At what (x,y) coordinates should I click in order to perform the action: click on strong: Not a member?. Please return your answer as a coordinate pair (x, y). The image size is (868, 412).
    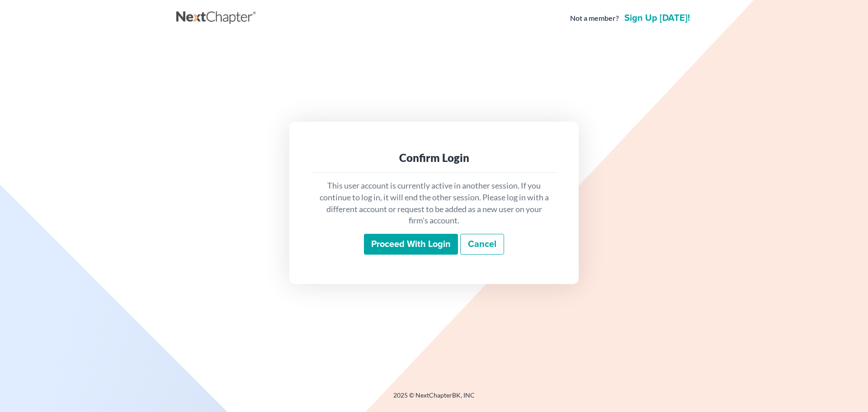
    Looking at the image, I should click on (594, 18).